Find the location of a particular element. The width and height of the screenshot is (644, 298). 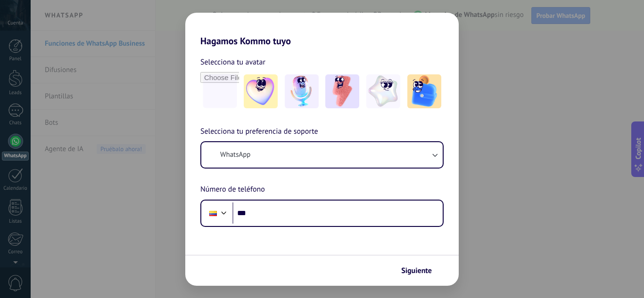

span: WhatsApp is located at coordinates (235, 155).